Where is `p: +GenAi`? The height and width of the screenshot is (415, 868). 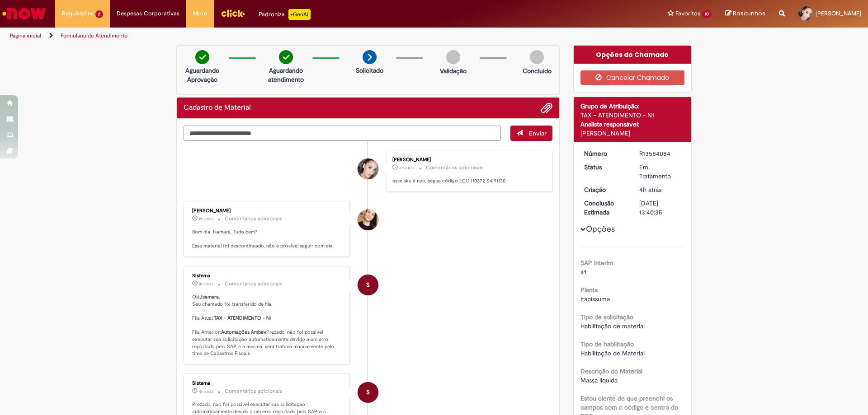
p: +GenAi is located at coordinates (300, 14).